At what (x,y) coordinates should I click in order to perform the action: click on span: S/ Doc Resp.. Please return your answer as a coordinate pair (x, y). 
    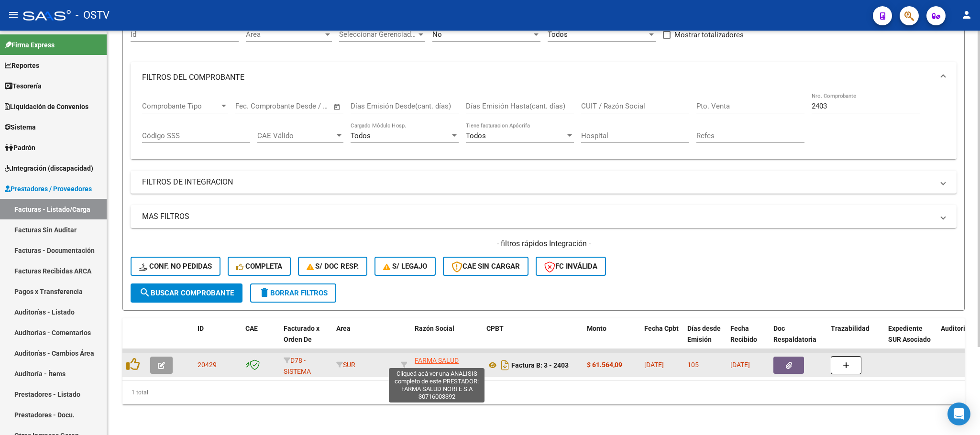
    Looking at the image, I should click on (332, 266).